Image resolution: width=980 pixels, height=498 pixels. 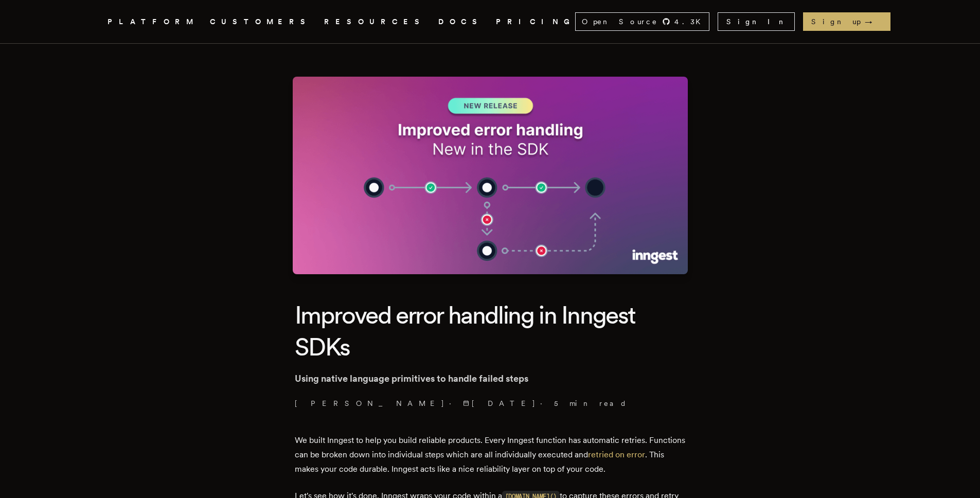 What do you see at coordinates (461, 22) in the screenshot?
I see `a: DOCS` at bounding box center [461, 22].